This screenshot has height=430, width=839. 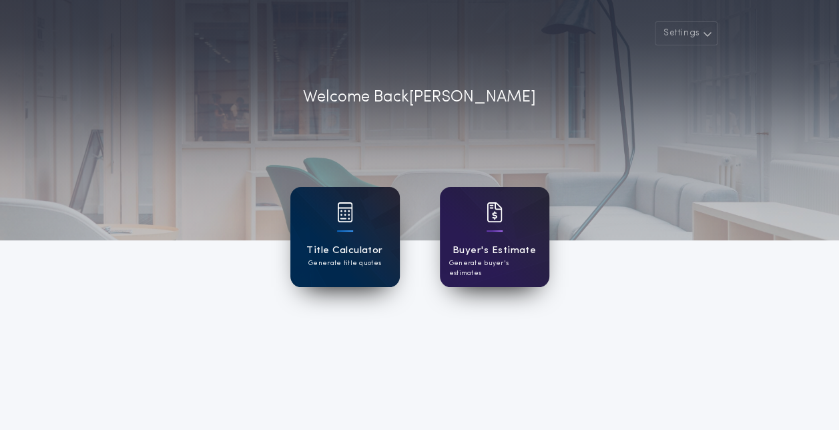 I want to click on h1: Buyer's Estimate, so click(x=494, y=250).